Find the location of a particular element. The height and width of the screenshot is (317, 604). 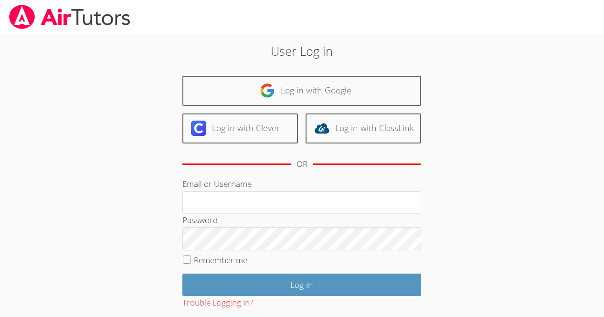

img: clever-logo-6eab21bc6e7a338710f1a6ff85c0baf02591cd810cc4098c63d3a4b26e2feb20.svg is located at coordinates (199, 128).